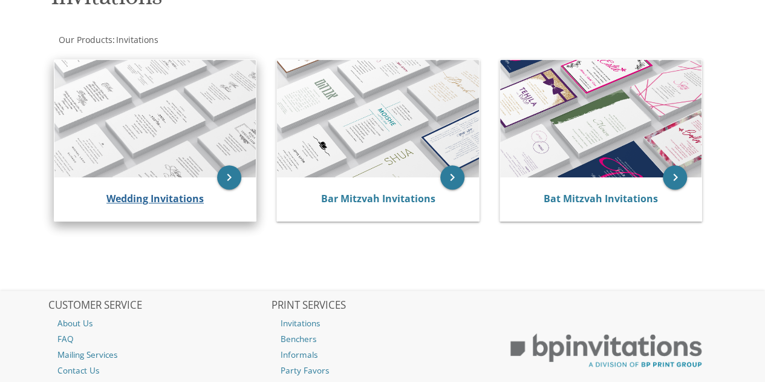  I want to click on img: BP Print Group, so click(606, 350).